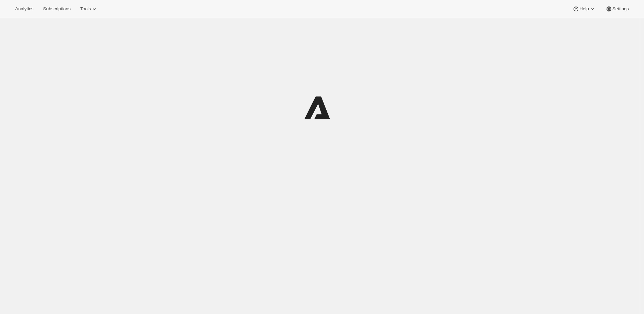  Describe the element at coordinates (24, 9) in the screenshot. I see `span: Analytics` at that location.